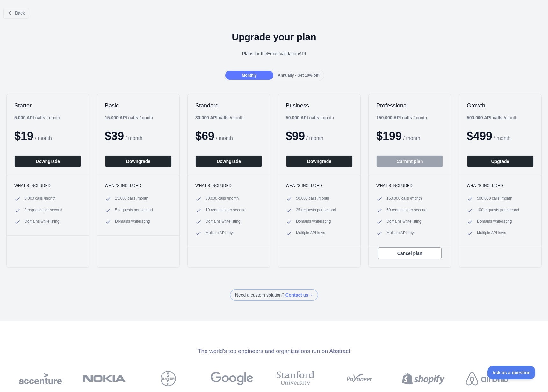 Image resolution: width=548 pixels, height=392 pixels. Describe the element at coordinates (212, 117) in the screenshot. I see `b: 30.000 API calls` at that location.